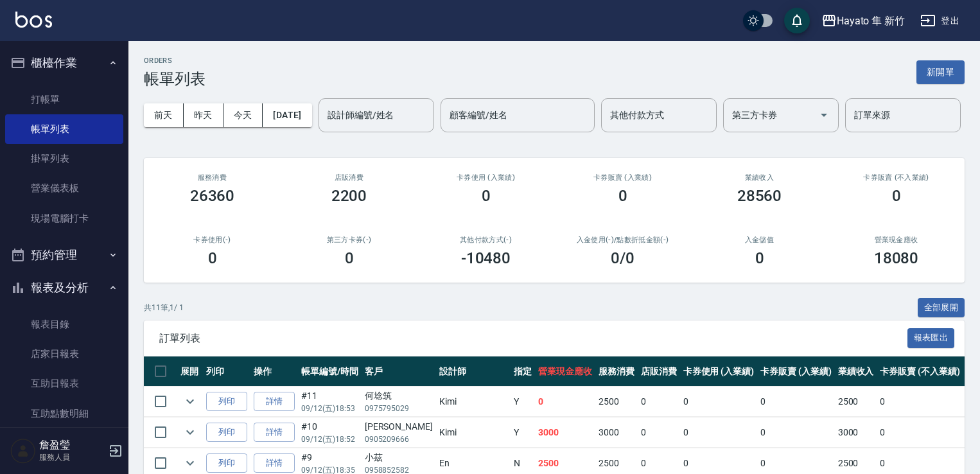  What do you see at coordinates (622, 177) in the screenshot?
I see `h2: 卡券販賣 (入業績)` at bounding box center [622, 177].